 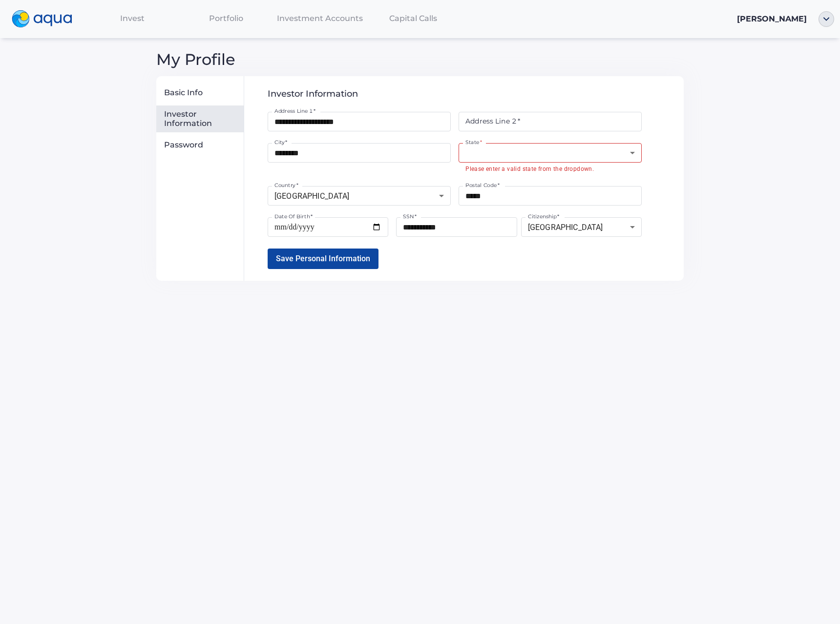 What do you see at coordinates (420, 60) in the screenshot?
I see `div: My Profile` at bounding box center [420, 60].